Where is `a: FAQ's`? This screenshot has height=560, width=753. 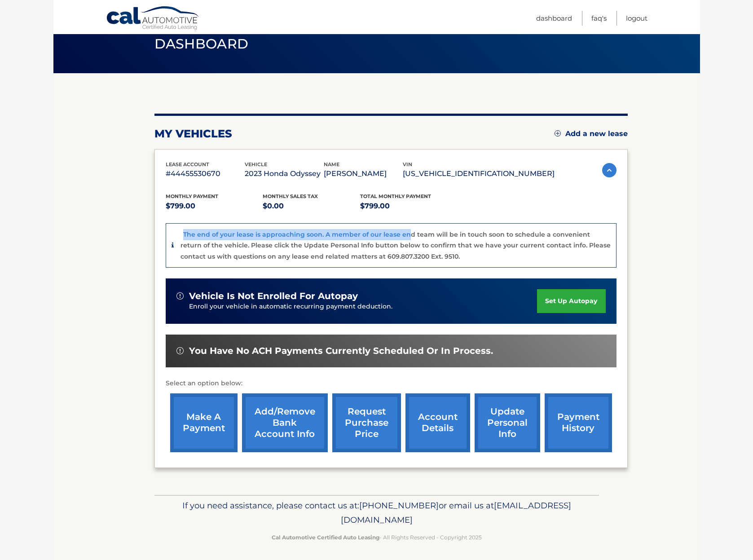
a: FAQ's is located at coordinates (599, 18).